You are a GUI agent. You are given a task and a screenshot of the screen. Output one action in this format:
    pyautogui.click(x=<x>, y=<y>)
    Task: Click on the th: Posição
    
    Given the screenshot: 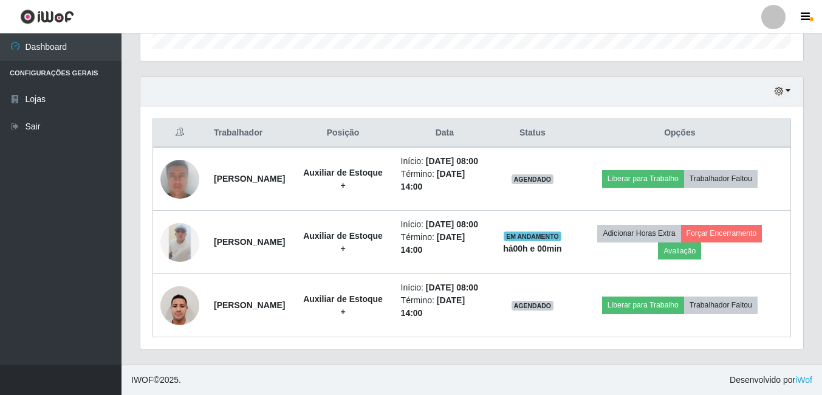 What is the action you would take?
    pyautogui.click(x=343, y=133)
    